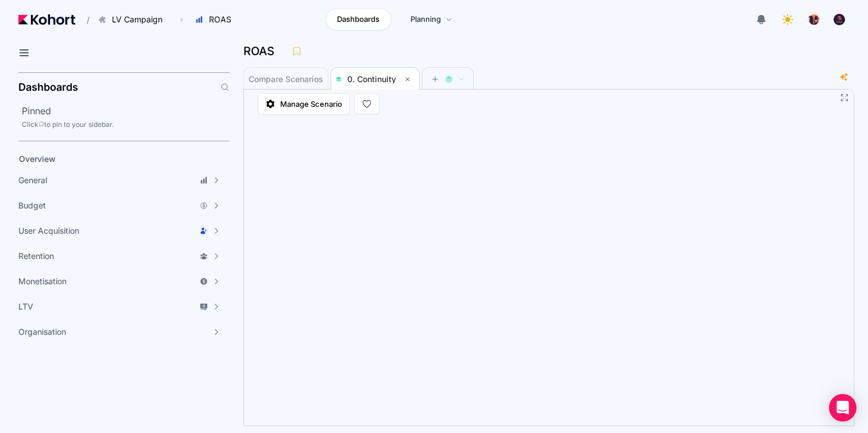  What do you see at coordinates (48, 87) in the screenshot?
I see `h2: Dashboards` at bounding box center [48, 87].